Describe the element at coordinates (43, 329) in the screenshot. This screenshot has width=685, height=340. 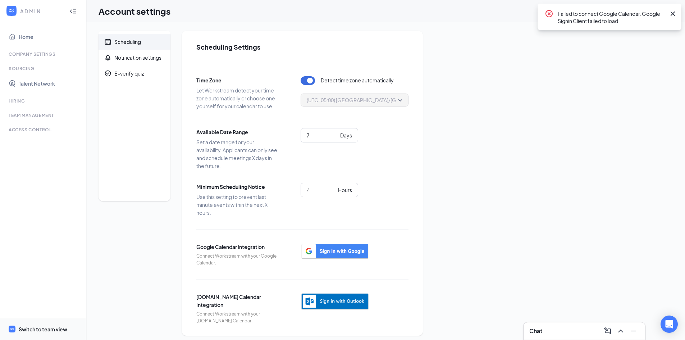
I see `div: Switch to team view` at that location.